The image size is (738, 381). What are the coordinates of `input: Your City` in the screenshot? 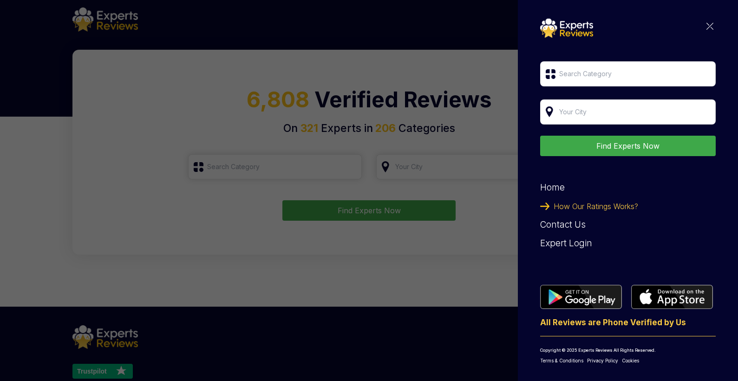 It's located at (628, 112).